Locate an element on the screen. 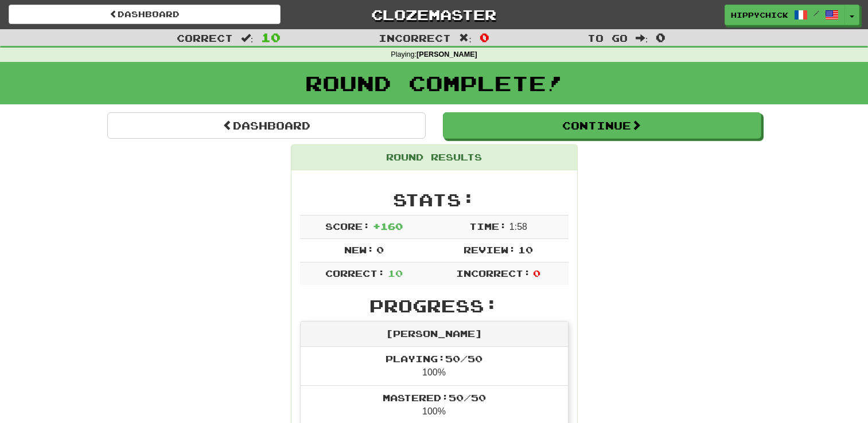 The height and width of the screenshot is (423, 868). span: Mastered: 50 / 50 is located at coordinates (434, 397).